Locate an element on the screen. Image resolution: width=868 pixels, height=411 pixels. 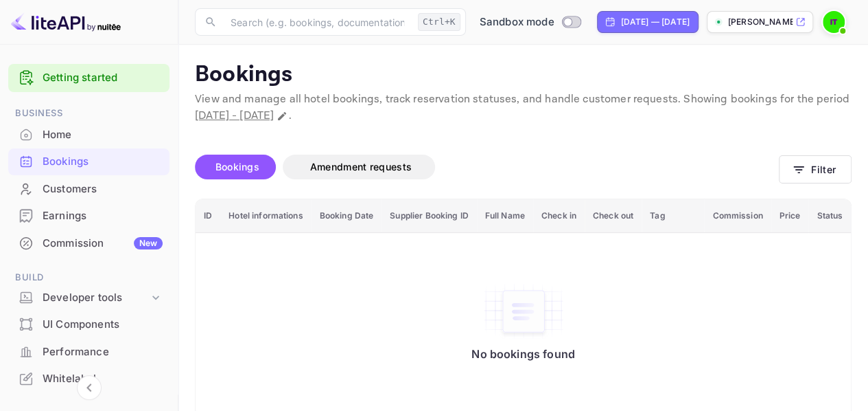
a: Home is located at coordinates (88, 134).